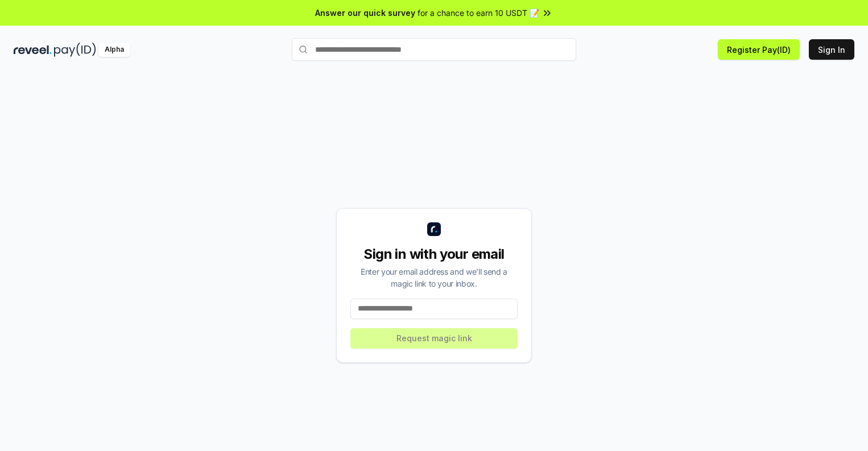 Image resolution: width=868 pixels, height=451 pixels. Describe the element at coordinates (32, 49) in the screenshot. I see `img: reveel_dark` at that location.